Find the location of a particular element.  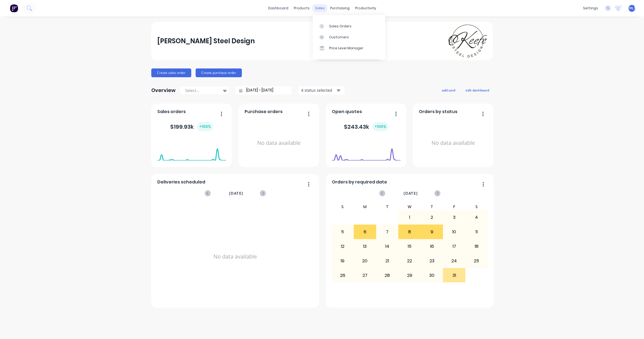

div: 9 is located at coordinates (432, 232).